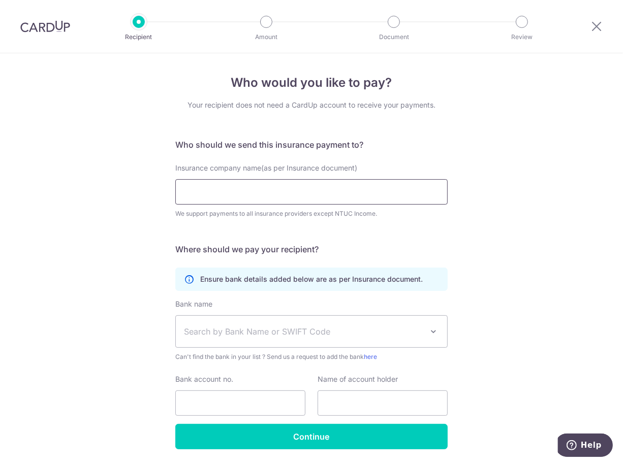 The width and height of the screenshot is (623, 464). Describe the element at coordinates (522, 37) in the screenshot. I see `p: Review` at that location.